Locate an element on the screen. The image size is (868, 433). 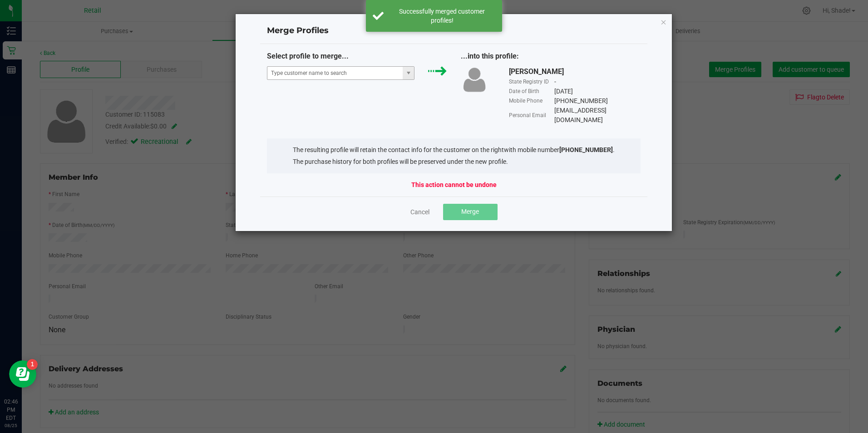
li: The purchase history for both profiles will be preserved under the new profile. is located at coordinates (453, 162).